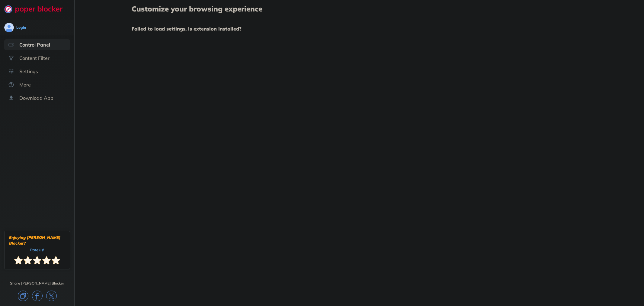 The height and width of the screenshot is (306, 644). I want to click on img: about.svg, so click(11, 85).